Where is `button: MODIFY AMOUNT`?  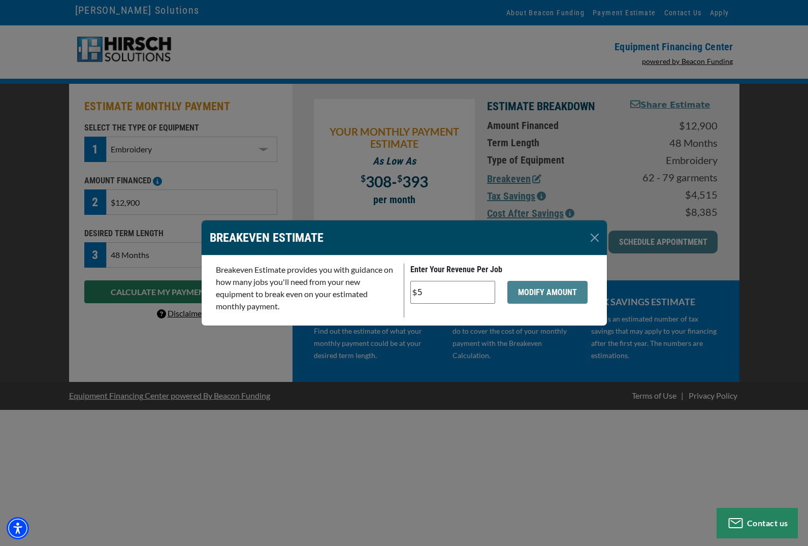
button: MODIFY AMOUNT is located at coordinates (548, 292).